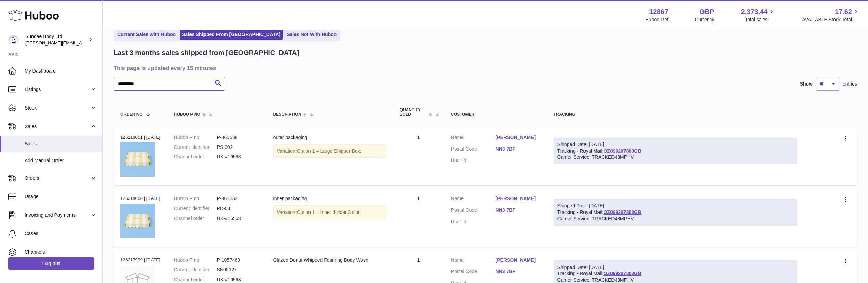 The width and height of the screenshot is (868, 283). Describe the element at coordinates (61, 234) in the screenshot. I see `span: Cases` at that location.